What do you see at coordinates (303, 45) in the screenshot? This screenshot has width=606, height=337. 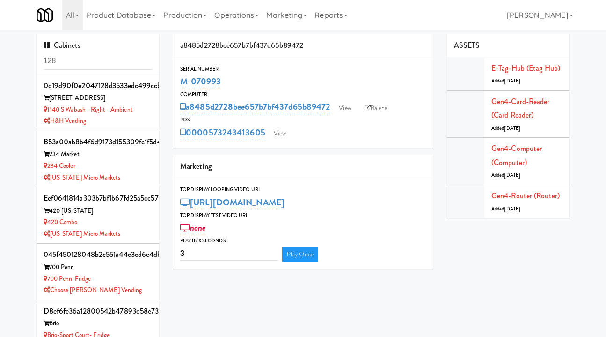 I see `div: a8485d2728bee657b7bf437d65b89472` at bounding box center [303, 45].